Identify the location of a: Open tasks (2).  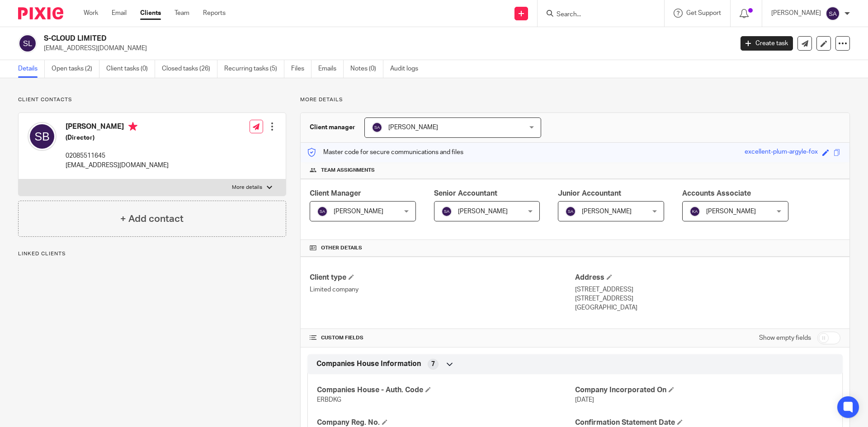
(76, 69).